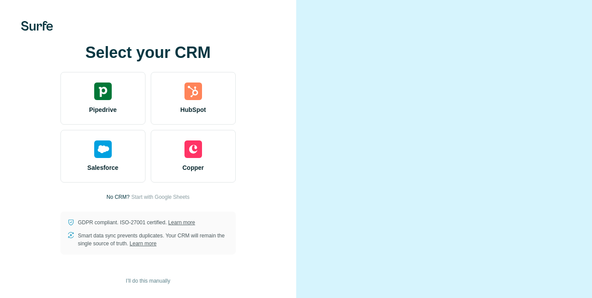  Describe the element at coordinates (118, 197) in the screenshot. I see `p: No CRM?` at that location.